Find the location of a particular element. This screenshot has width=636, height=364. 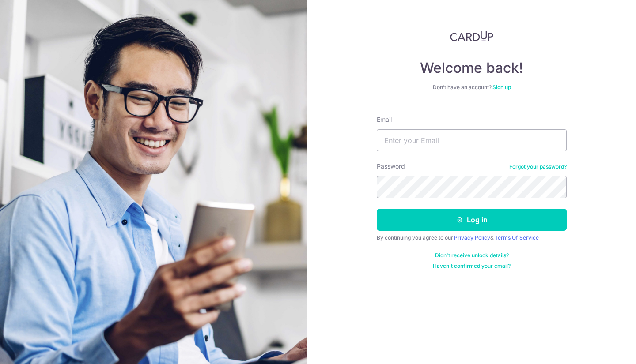

label: Email is located at coordinates (384, 119).